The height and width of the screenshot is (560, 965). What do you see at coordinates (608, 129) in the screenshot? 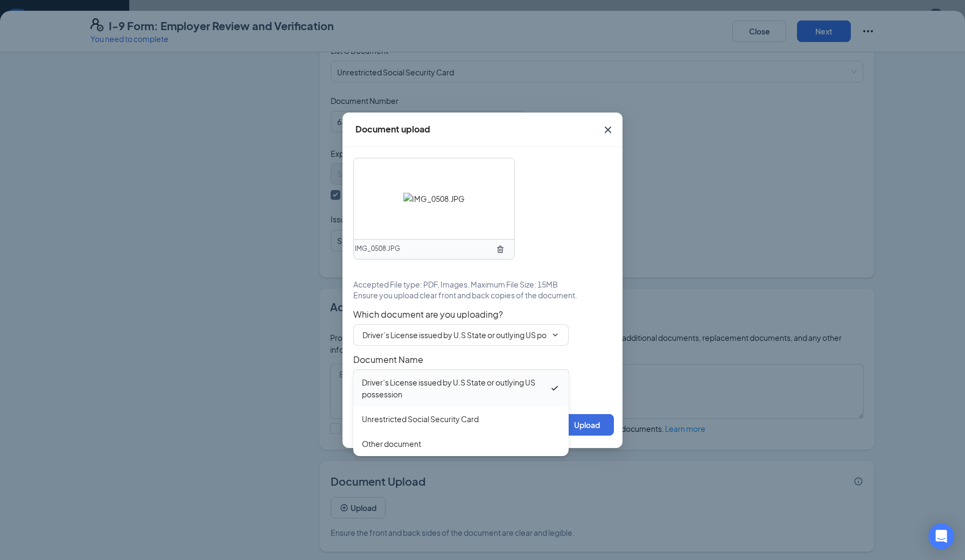
I see `button: Close` at bounding box center [608, 129].